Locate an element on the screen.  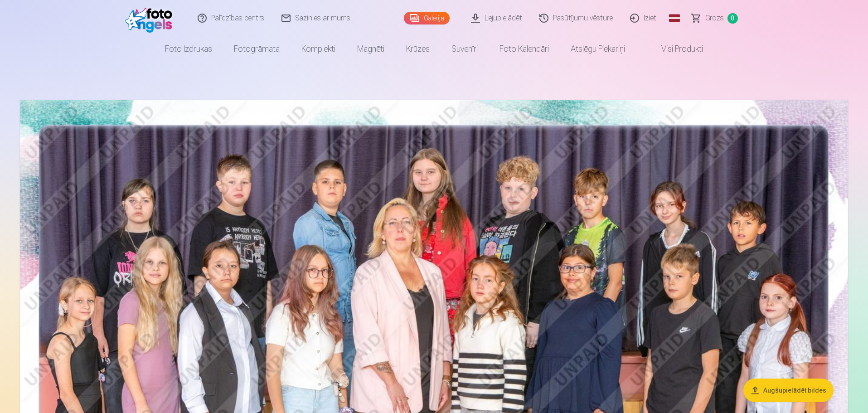
button: Augšupielādēt bildes is located at coordinates (788, 390).